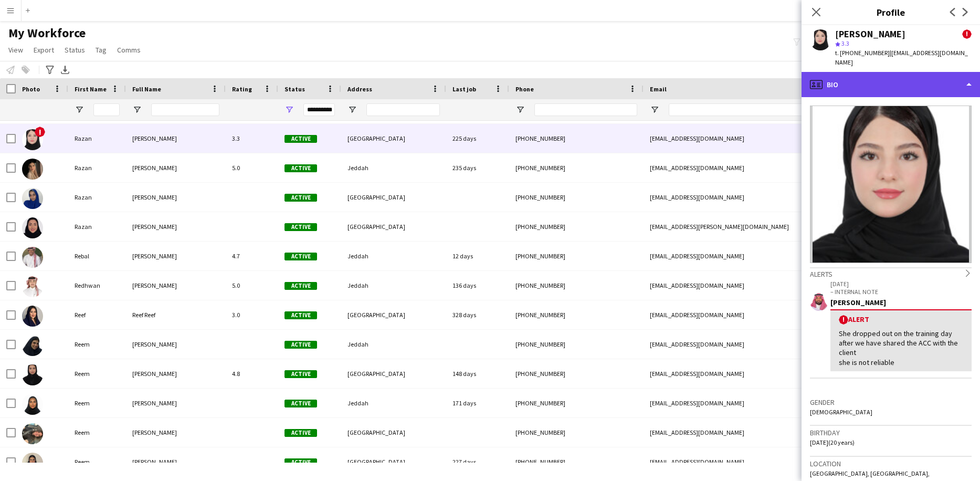 Image resolution: width=980 pixels, height=481 pixels. What do you see at coordinates (32, 463) in the screenshot?
I see `img: Reem Alotaibi` at bounding box center [32, 463].